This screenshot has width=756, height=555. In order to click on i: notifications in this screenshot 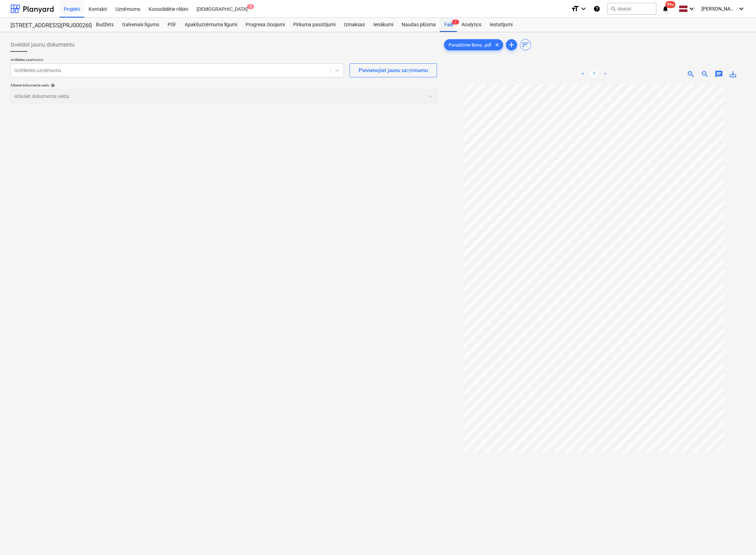, I will do `click(666, 8)`.